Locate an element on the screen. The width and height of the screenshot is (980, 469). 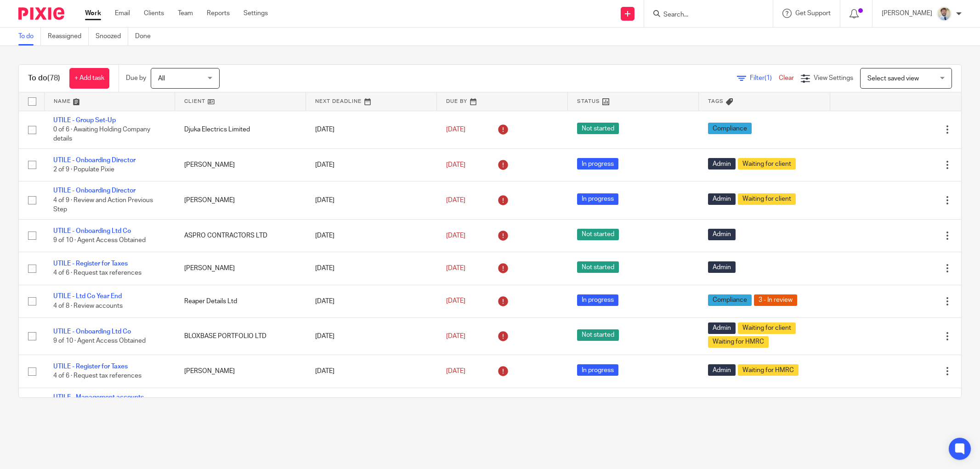
span: 4 of 9 · Review and Action Previous Step is located at coordinates (103, 205).